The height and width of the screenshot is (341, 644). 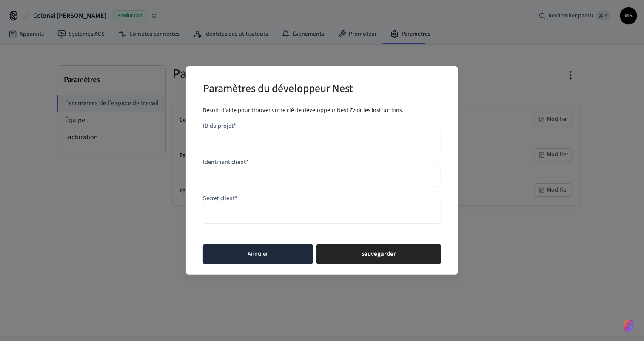 I want to click on img: SeamLogoGradient.69752ec5.svg, so click(x=629, y=326).